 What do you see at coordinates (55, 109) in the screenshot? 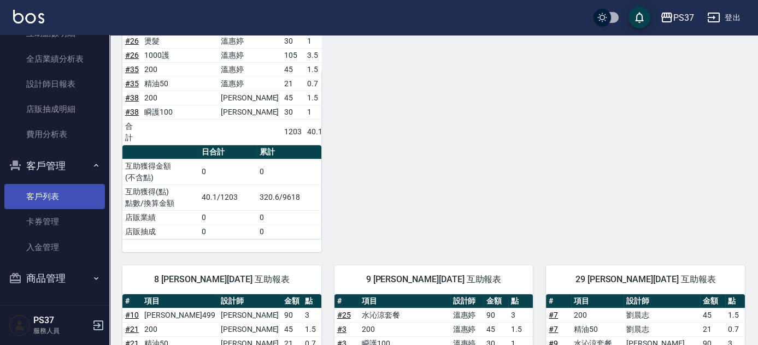
I see `a: 店販抽成明細` at bounding box center [55, 109].